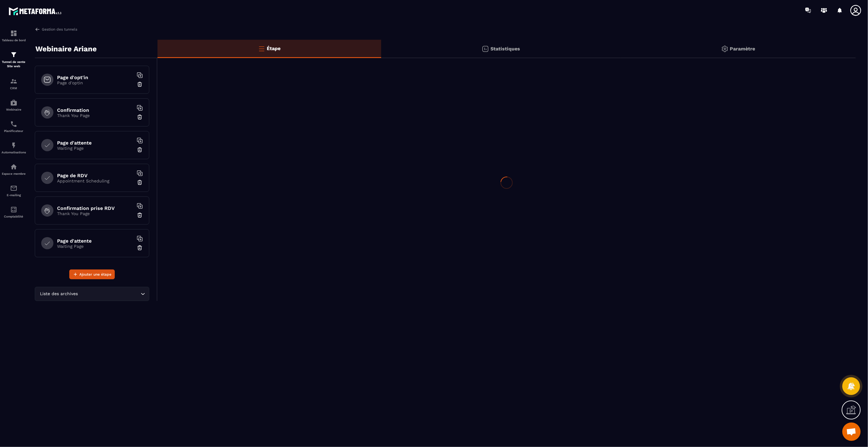 The height and width of the screenshot is (447, 868). What do you see at coordinates (14, 109) in the screenshot?
I see `p: Webinaire` at bounding box center [14, 109].